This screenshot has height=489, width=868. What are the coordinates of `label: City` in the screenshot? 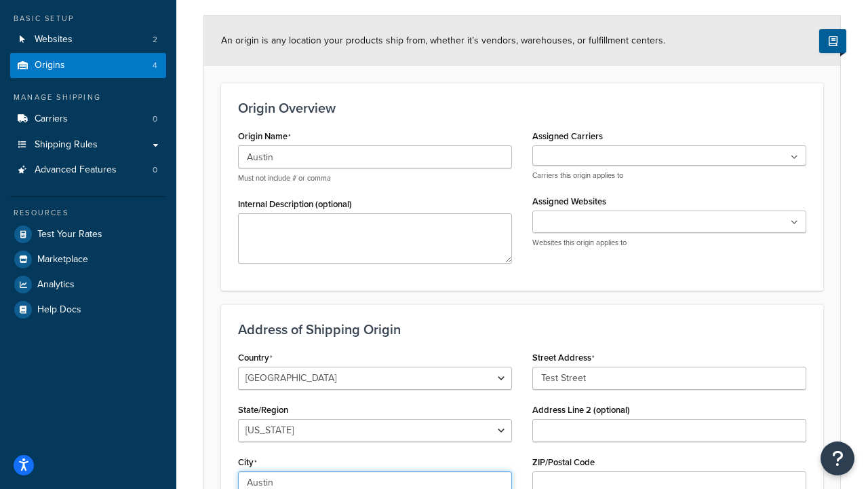 It's located at (247, 462).